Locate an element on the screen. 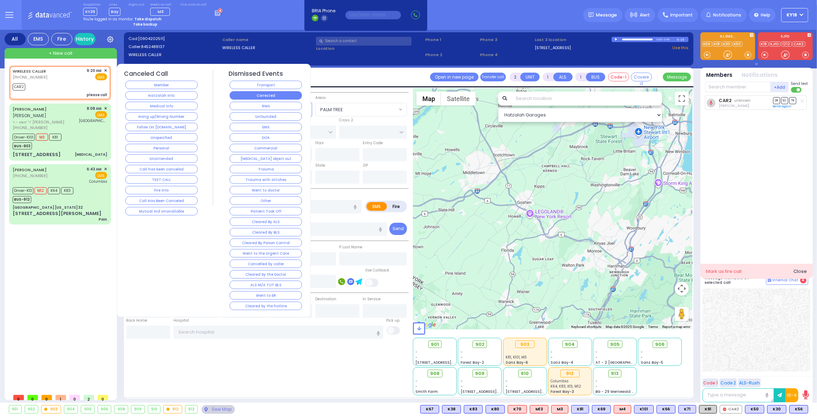 Image resolution: width=817 pixels, height=416 pixels. button: Transport is located at coordinates (266, 85).